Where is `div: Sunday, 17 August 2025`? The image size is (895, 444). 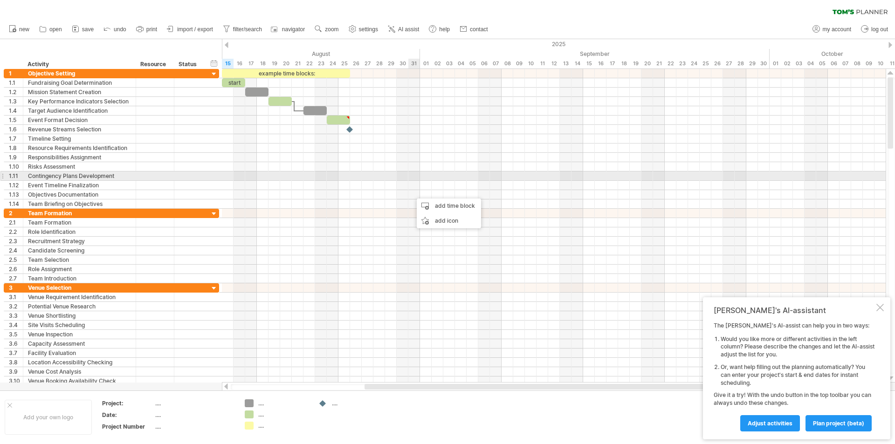
div: Sunday, 17 August 2025 is located at coordinates (251, 63).